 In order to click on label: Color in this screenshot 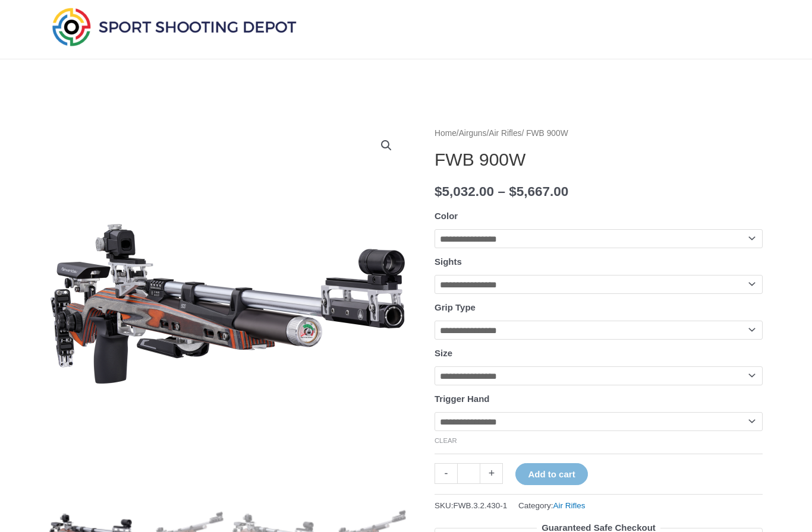, I will do `click(446, 216)`.